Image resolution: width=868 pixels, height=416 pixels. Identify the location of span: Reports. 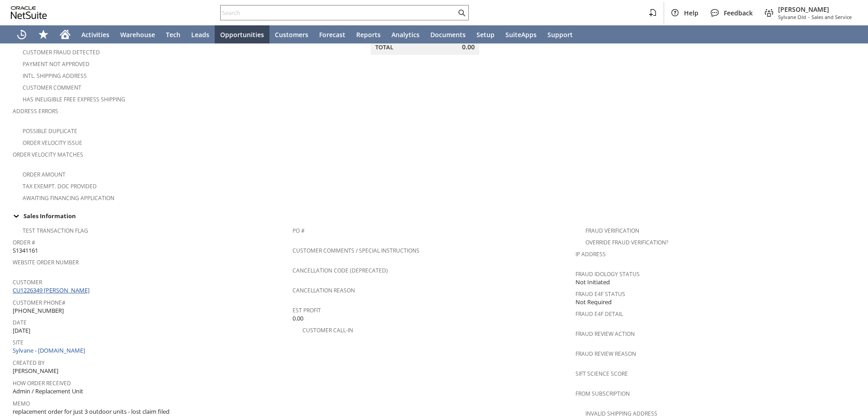
(368, 34).